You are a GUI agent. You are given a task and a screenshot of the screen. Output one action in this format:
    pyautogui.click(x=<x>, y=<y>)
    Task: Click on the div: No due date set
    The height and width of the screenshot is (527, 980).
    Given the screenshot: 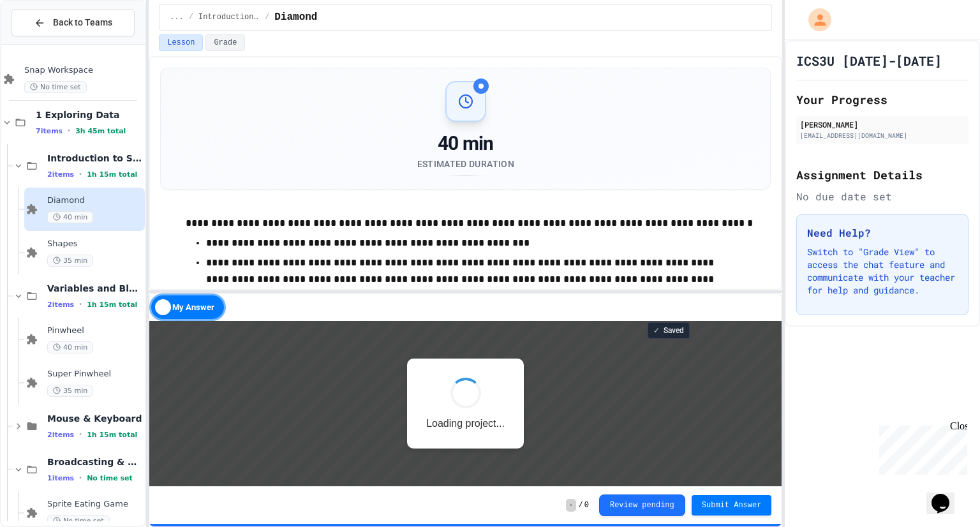 What is the action you would take?
    pyautogui.click(x=882, y=196)
    